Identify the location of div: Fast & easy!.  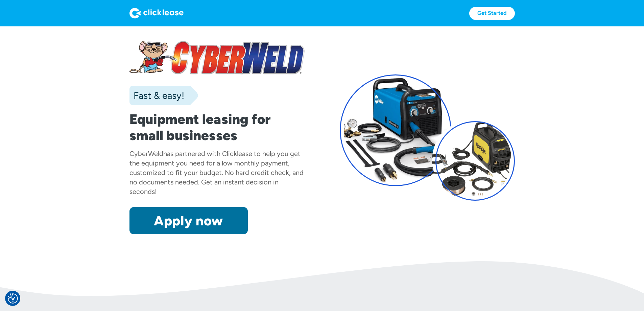
(157, 95).